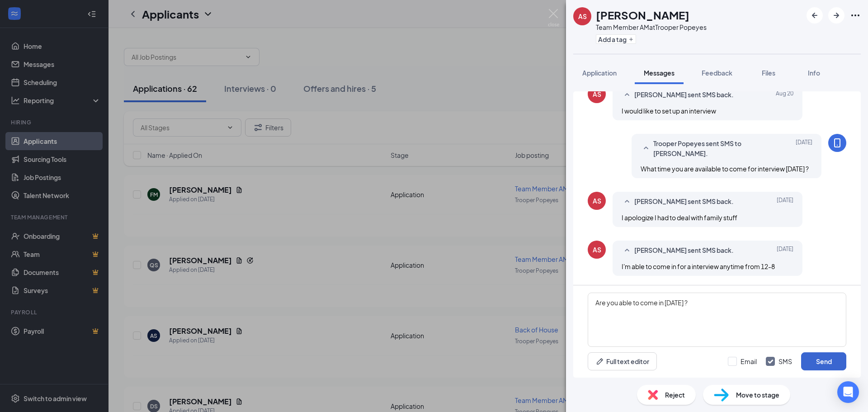  I want to click on span: Move to stage, so click(758, 395).